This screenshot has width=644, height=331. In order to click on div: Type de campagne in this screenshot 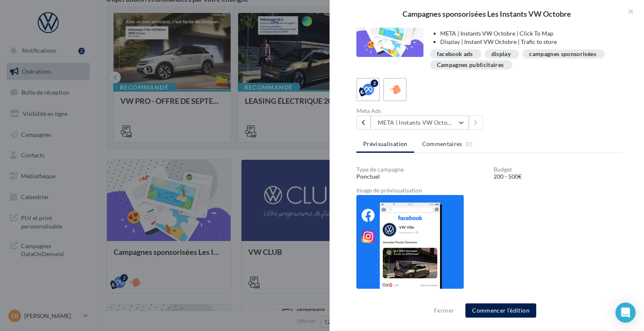, I will do `click(422, 170)`.